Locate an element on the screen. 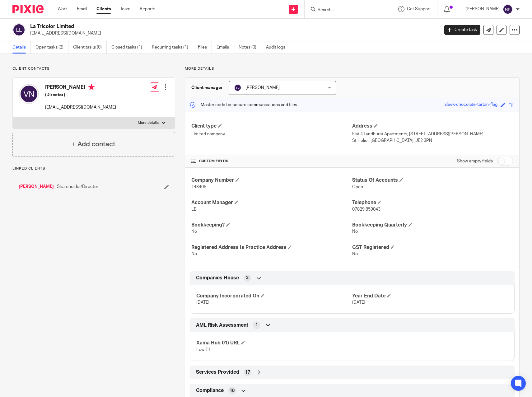 This screenshot has width=532, height=397. h4: Status Of Accounts is located at coordinates (432, 180).